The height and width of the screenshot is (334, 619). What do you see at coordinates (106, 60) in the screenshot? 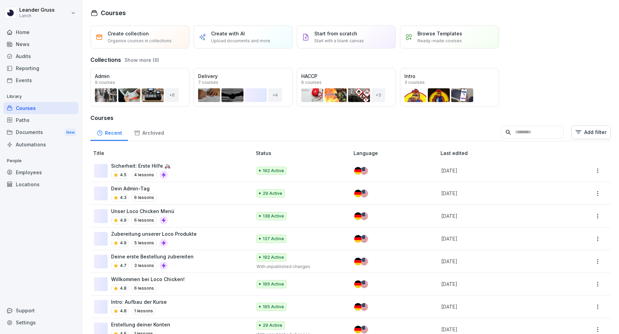
I see `h3: Collections` at bounding box center [106, 60].